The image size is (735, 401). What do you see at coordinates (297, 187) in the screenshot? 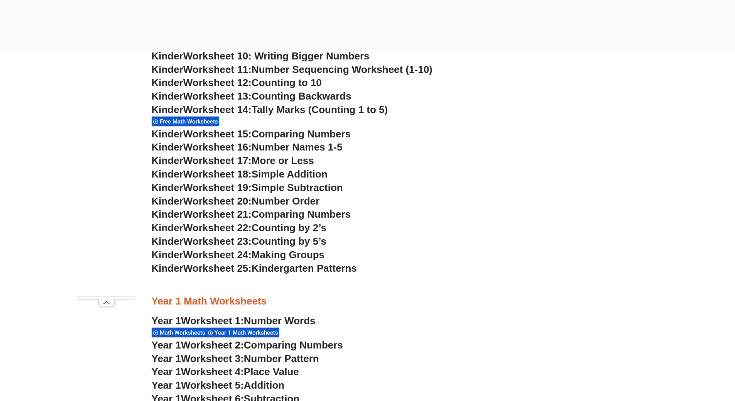
I see `span: Simple Subtraction` at bounding box center [297, 187].